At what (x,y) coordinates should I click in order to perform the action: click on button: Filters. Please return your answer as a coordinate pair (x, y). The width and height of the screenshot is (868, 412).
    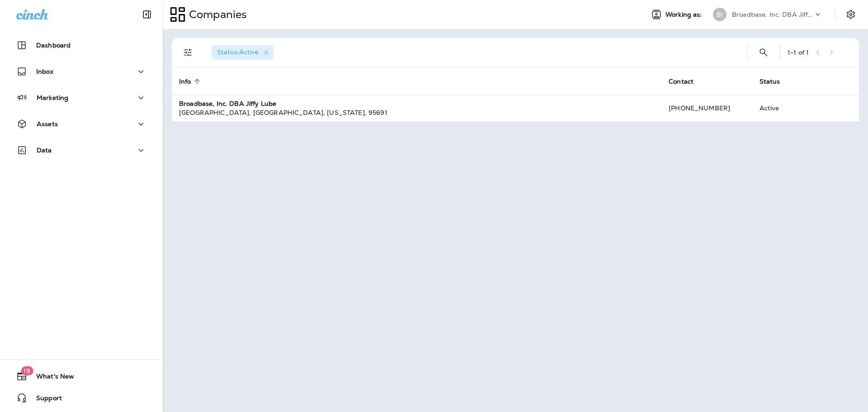
    Looking at the image, I should click on (188, 52).